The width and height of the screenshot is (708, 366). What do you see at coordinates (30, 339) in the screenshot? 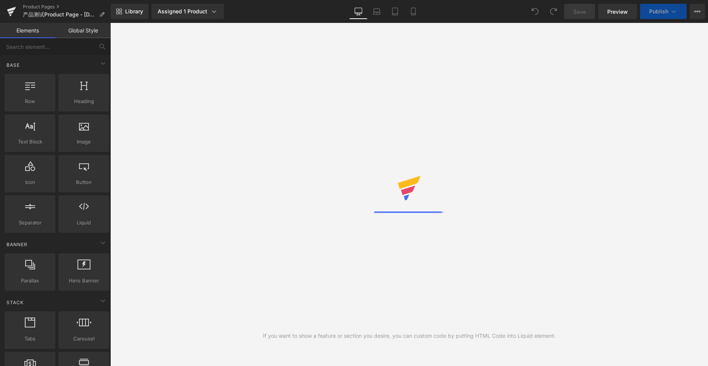
I see `span: Tabs` at bounding box center [30, 339].